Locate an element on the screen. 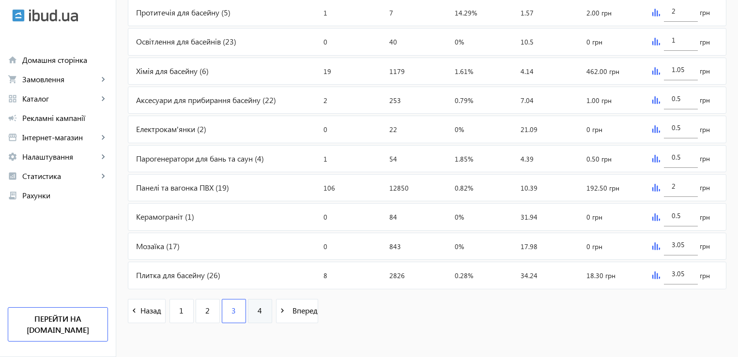 The width and height of the screenshot is (738, 357). span: 1.85% is located at coordinates (464, 159).